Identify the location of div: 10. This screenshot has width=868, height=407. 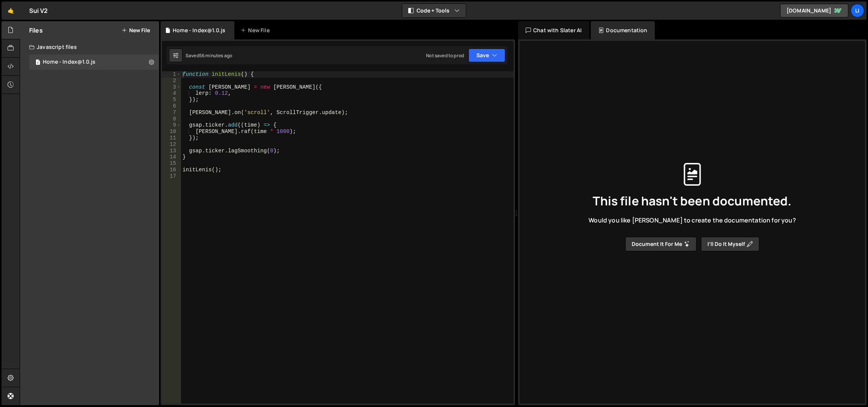
(171, 131).